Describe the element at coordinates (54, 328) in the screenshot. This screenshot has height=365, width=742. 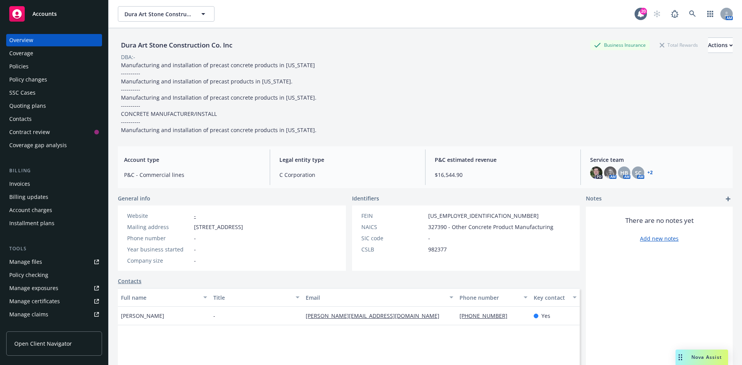
I see `a: Manage BORs` at that location.